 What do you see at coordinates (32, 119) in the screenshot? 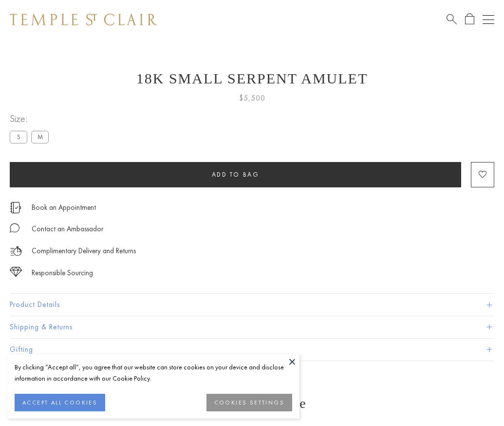
I see `span: Size:` at bounding box center [32, 119].